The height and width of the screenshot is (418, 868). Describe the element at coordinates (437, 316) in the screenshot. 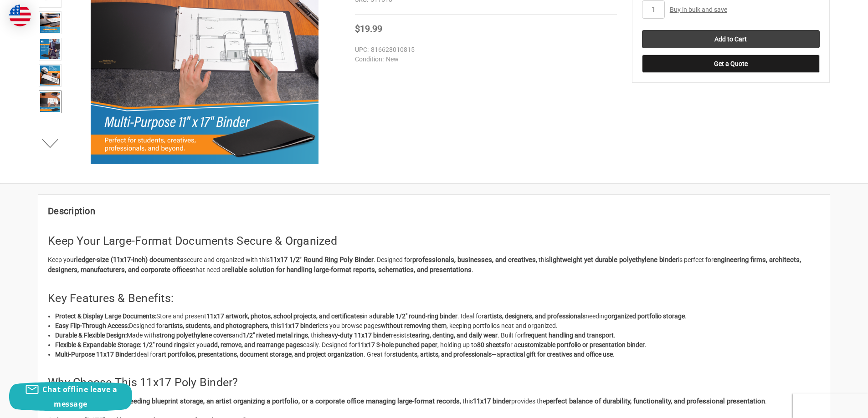

I see `li: Store and present in a . Ideal for needing .` at that location.